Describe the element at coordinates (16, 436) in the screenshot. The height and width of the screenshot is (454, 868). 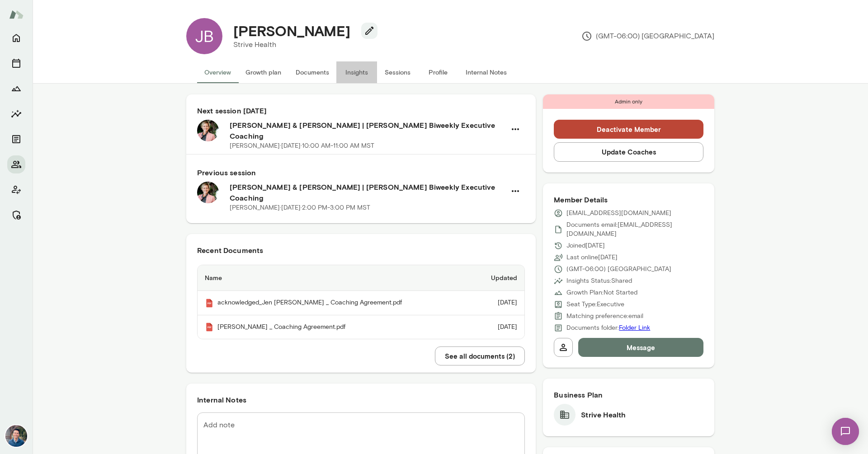
I see `img: Alex Yu` at that location.